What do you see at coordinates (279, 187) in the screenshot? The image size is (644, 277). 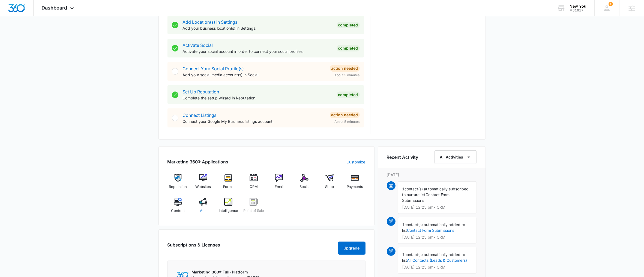 I see `span: Email` at bounding box center [279, 187].